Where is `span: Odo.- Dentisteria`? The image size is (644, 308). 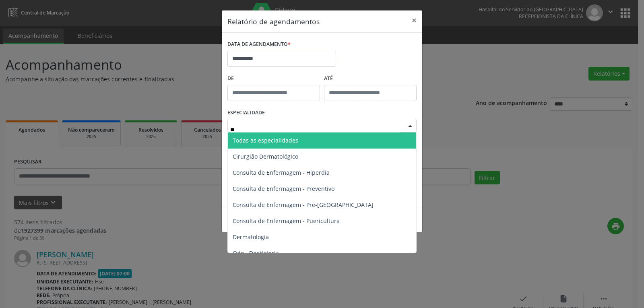
span: Odo.- Dentisteria is located at coordinates (256, 253).